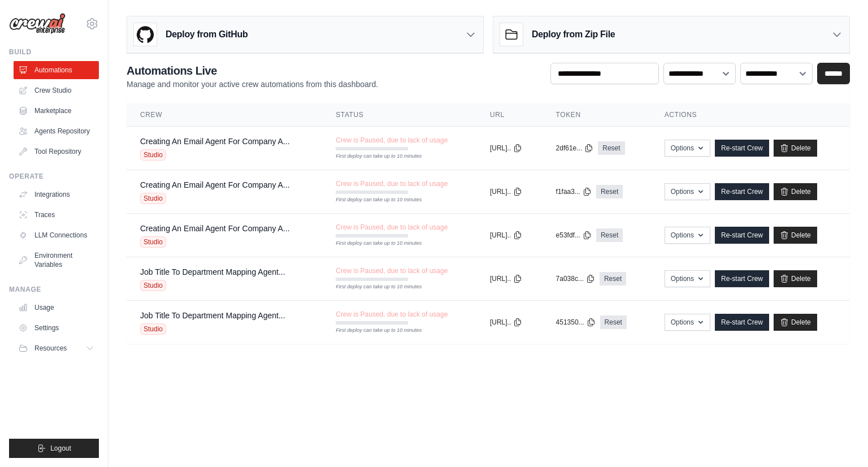 This screenshot has height=467, width=868. Describe the element at coordinates (56, 328) in the screenshot. I see `a: Settings` at that location.